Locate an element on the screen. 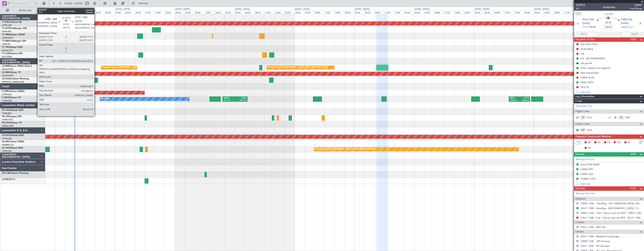 This screenshot has width=644, height=251. a: LTBA/ISL is located at coordinates (6, 44).